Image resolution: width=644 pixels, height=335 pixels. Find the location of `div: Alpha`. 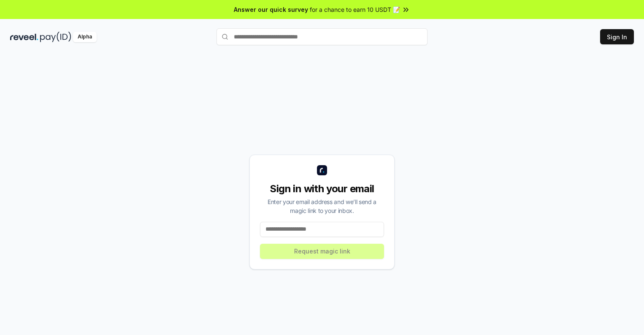

div: Alpha is located at coordinates (85, 37).